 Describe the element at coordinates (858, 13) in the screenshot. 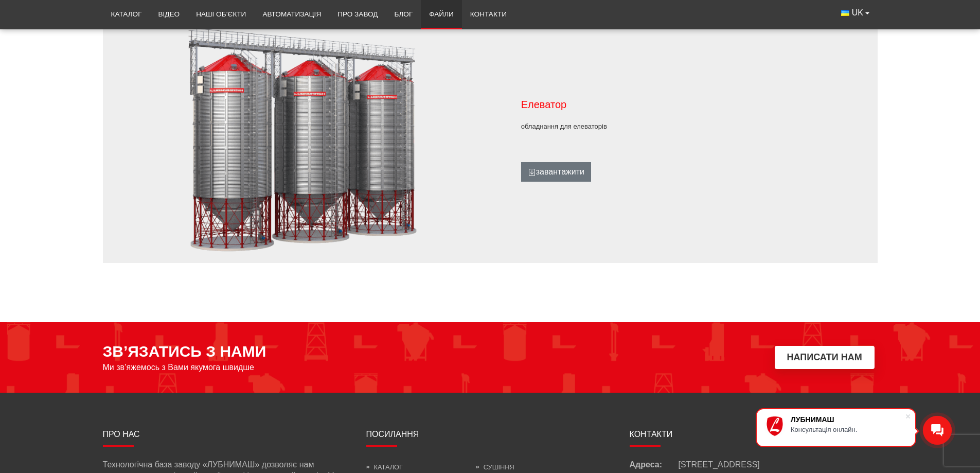

I see `span: UK` at that location.